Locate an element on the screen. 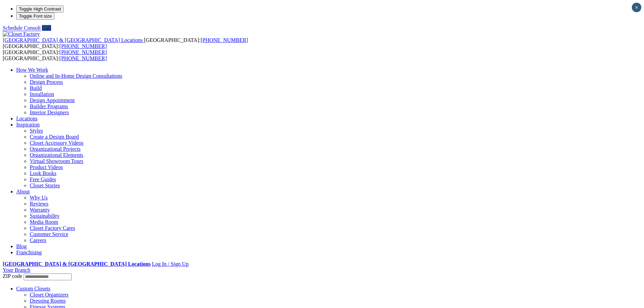 Image resolution: width=644 pixels, height=308 pixels. a: Interior Designers is located at coordinates (50, 112).